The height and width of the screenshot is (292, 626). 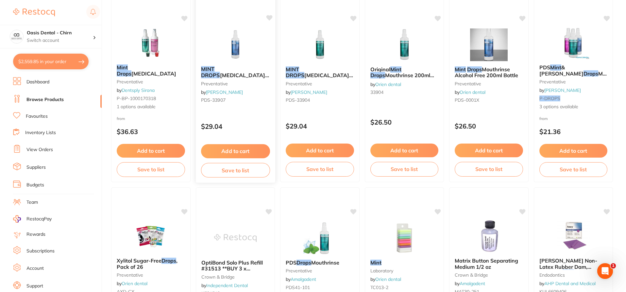 I want to click on span: 33904, so click(x=377, y=92).